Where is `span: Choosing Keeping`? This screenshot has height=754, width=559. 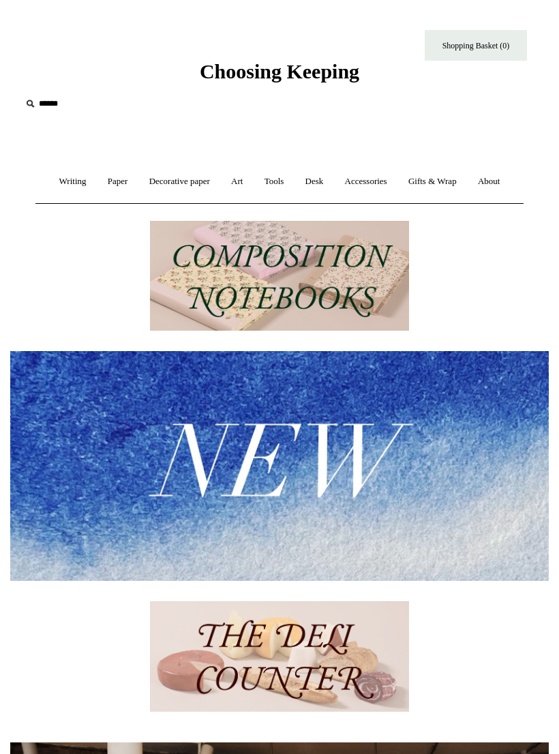 span: Choosing Keeping is located at coordinates (279, 71).